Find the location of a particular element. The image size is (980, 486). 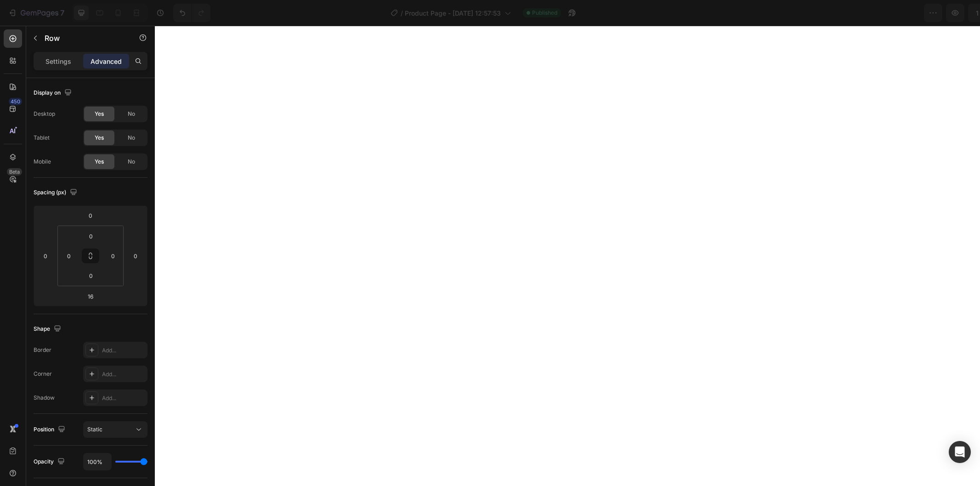

input: Auto is located at coordinates (97, 462).